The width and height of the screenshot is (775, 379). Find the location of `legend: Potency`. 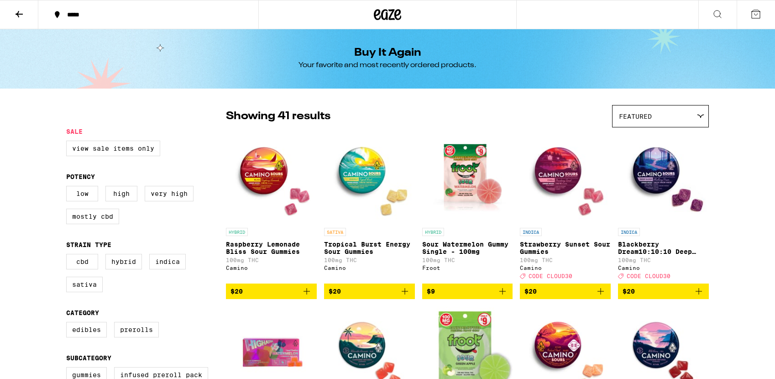

legend: Potency is located at coordinates (80, 177).